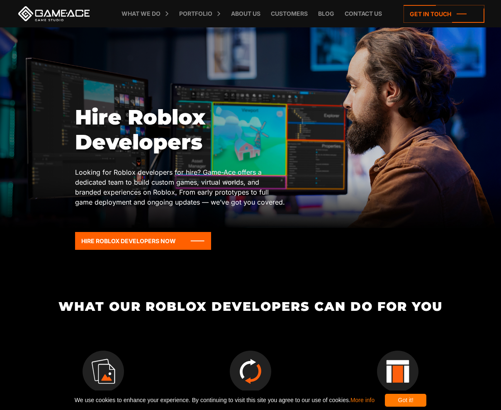 Image resolution: width=501 pixels, height=410 pixels. Describe the element at coordinates (406, 400) in the screenshot. I see `div: Got it!` at that location.